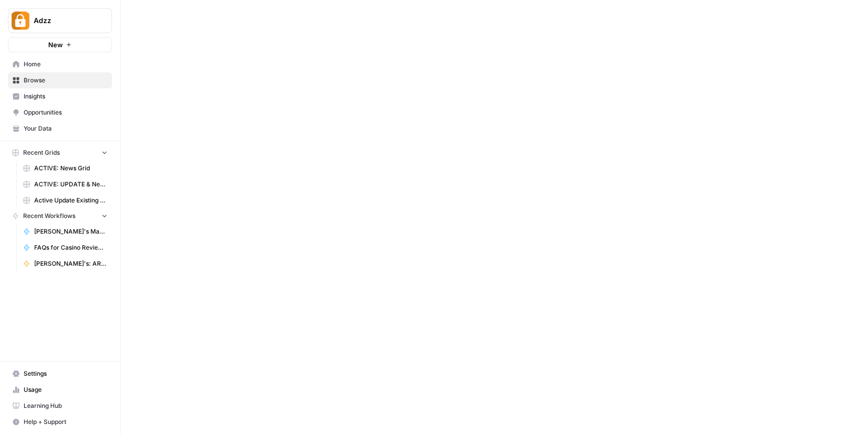  Describe the element at coordinates (65, 80) in the screenshot. I see `span: Browse` at that location.